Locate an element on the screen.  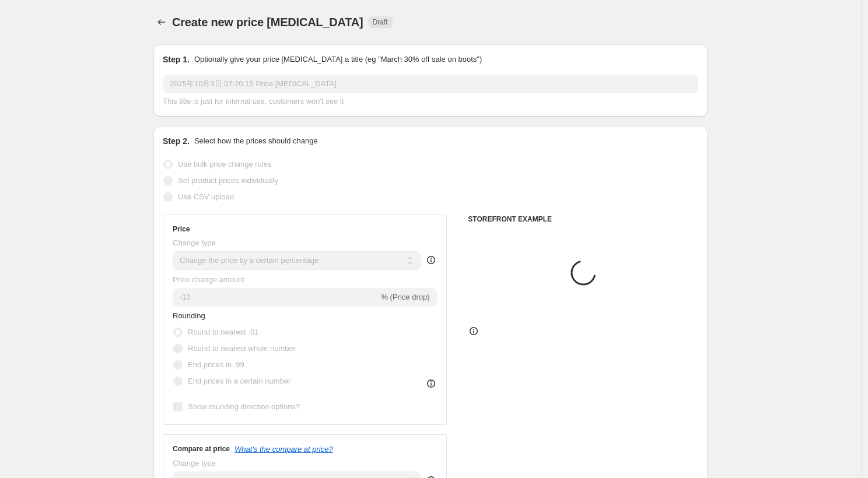
input: 30% off holiday sale is located at coordinates (431, 84).